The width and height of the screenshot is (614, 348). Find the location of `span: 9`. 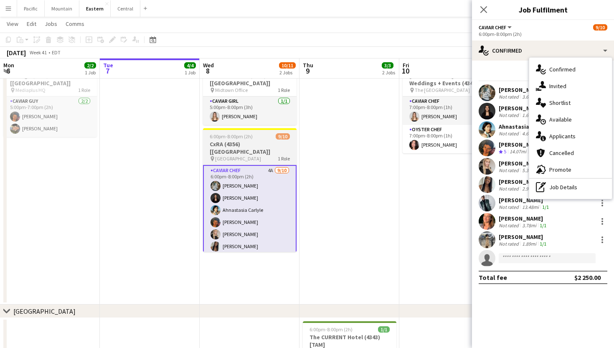

span: 9 is located at coordinates (307, 71).